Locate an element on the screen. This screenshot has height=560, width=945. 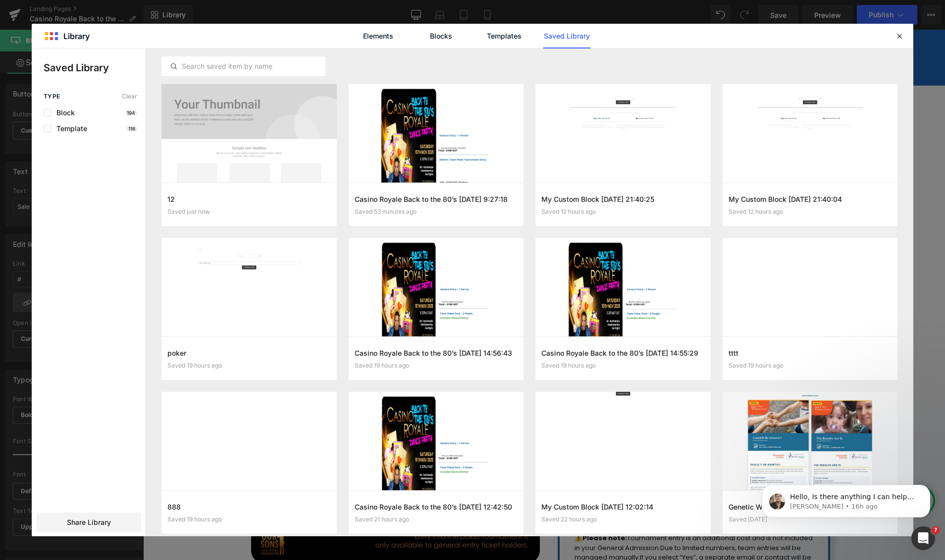
h3: tttt is located at coordinates (810, 353).